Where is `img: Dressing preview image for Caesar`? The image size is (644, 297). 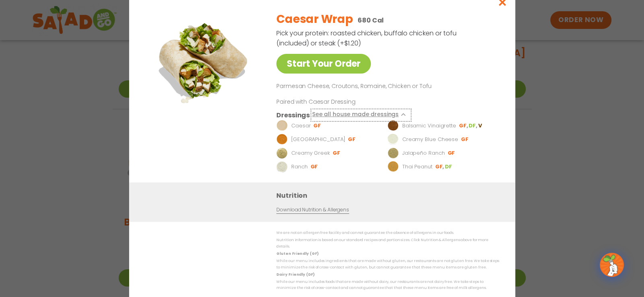
img: Dressing preview image for Caesar is located at coordinates (282, 126).